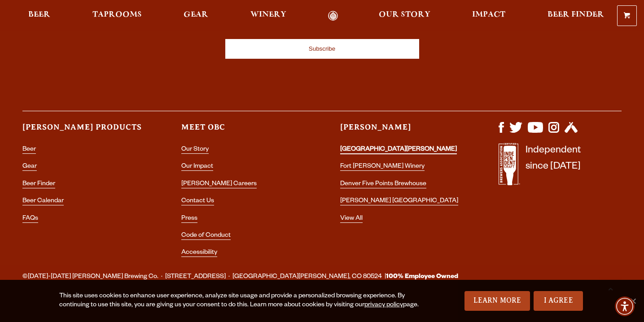 This screenshot has width=644, height=322. What do you see at coordinates (498, 301) in the screenshot?
I see `a: Learn More` at bounding box center [498, 301].